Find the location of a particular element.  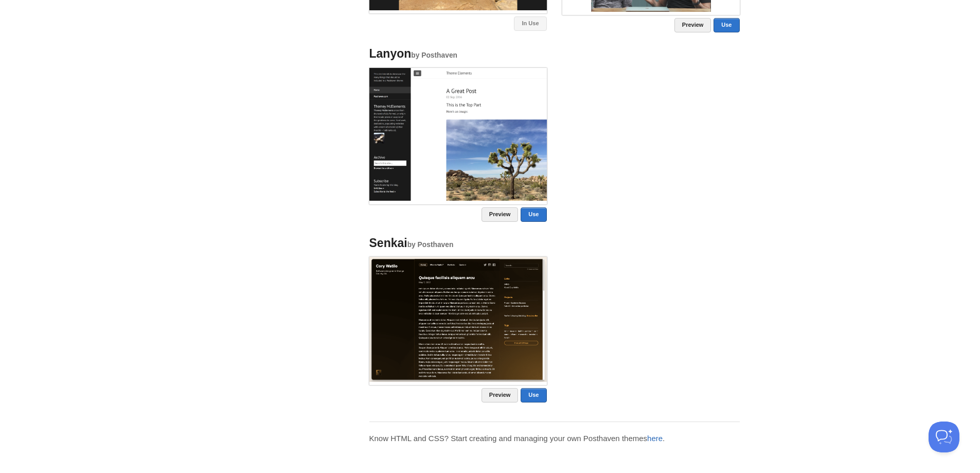

a: here is located at coordinates (655, 438).